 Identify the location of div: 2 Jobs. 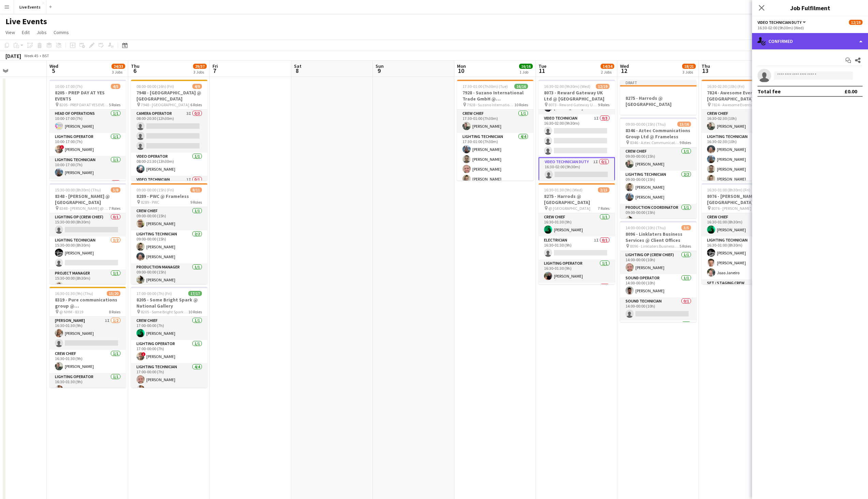
(607, 72).